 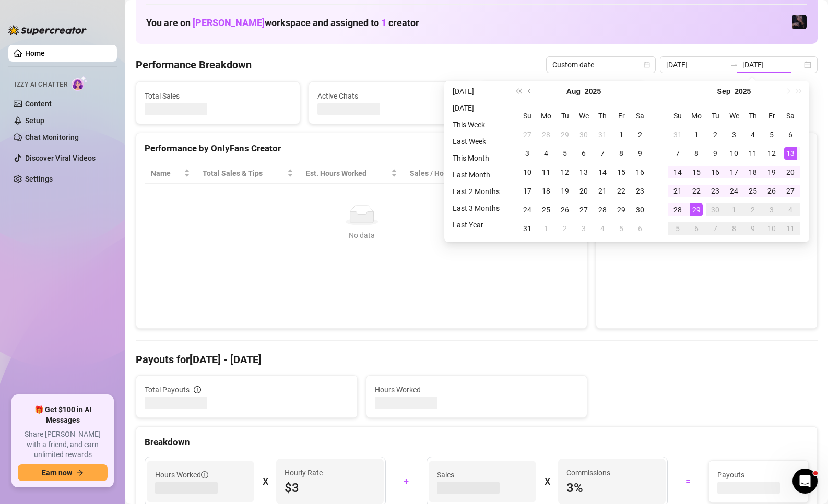 What do you see at coordinates (438, 174) in the screenshot?
I see `span: Sales / Hour` at bounding box center [438, 174].